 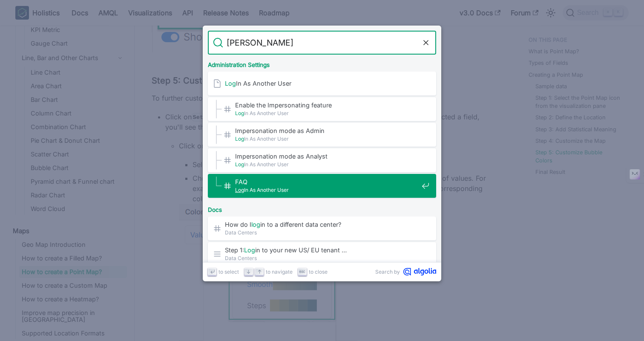 What do you see at coordinates (322, 186) in the screenshot?
I see `a: FAQ​LogIn As Another User` at bounding box center [322, 186].